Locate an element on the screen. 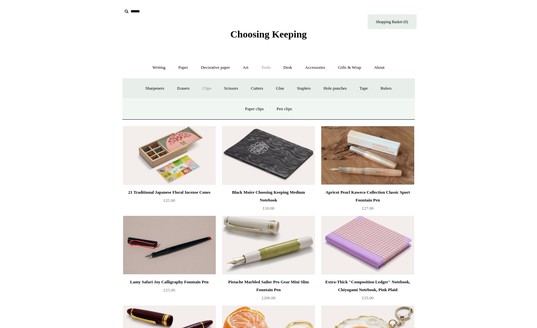  a: Shopping Basket (0) is located at coordinates (392, 22).